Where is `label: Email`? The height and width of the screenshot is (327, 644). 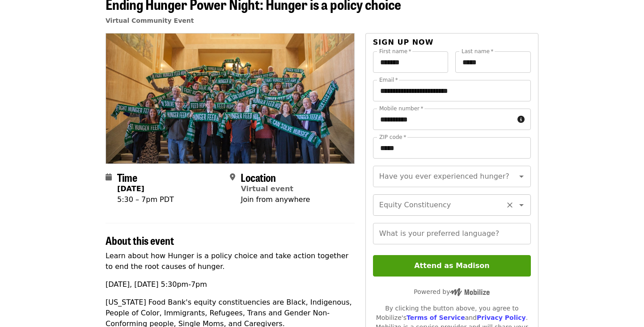 label: Email is located at coordinates (389, 80).